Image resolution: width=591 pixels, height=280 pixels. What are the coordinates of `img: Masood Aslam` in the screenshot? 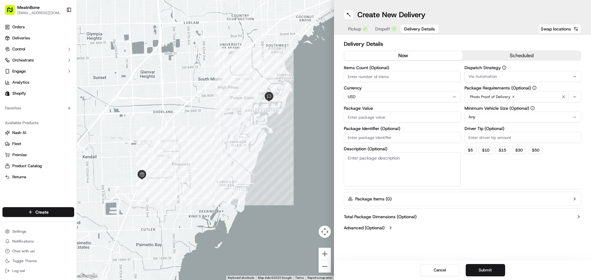 It's located at (11, 111).